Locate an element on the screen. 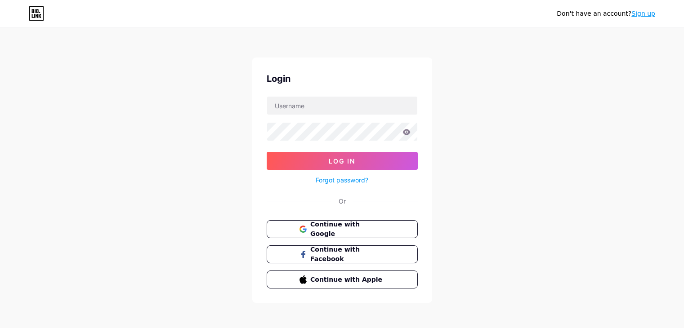 The height and width of the screenshot is (328, 684). span: Log In is located at coordinates (342, 161).